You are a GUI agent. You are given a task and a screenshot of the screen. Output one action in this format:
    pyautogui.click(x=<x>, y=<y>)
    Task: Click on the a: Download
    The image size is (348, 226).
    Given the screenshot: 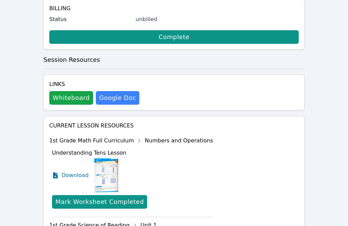 What is the action you would take?
    pyautogui.click(x=70, y=176)
    